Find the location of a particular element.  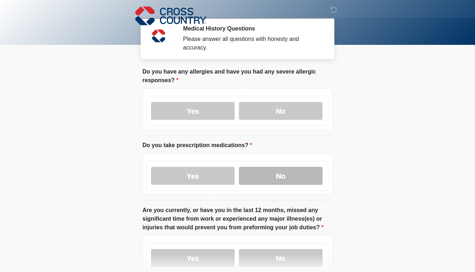

label: Are you currently, or have you in the last 12 months, missed any significant time from work or ex... is located at coordinates (238, 219).